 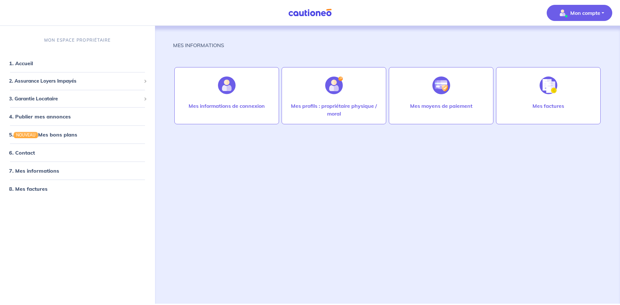 I want to click on a: 1. Accueil, so click(x=21, y=63).